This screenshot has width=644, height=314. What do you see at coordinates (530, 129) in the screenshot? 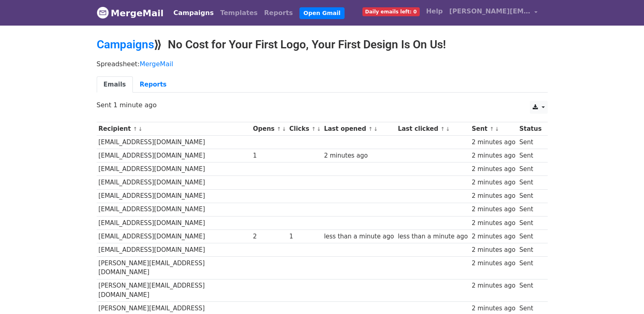
I see `th: Status` at bounding box center [530, 129].